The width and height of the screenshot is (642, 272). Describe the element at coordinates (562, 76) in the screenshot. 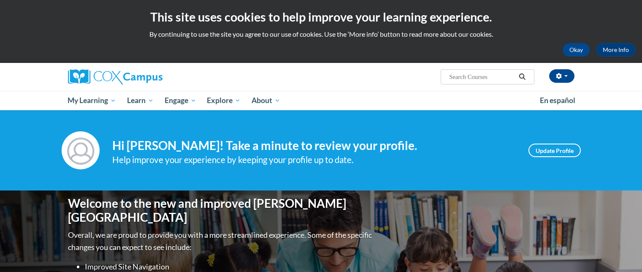

I see `button: Account Settings` at that location.